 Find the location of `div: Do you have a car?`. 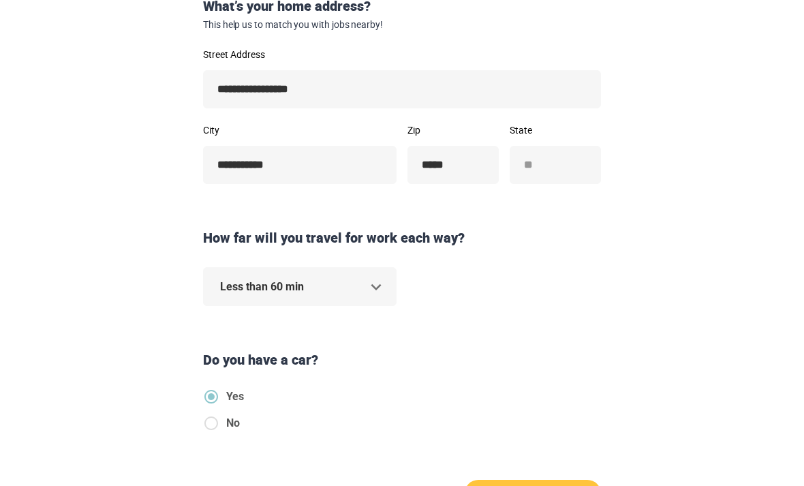

div: Do you have a car? is located at coordinates (402, 360).